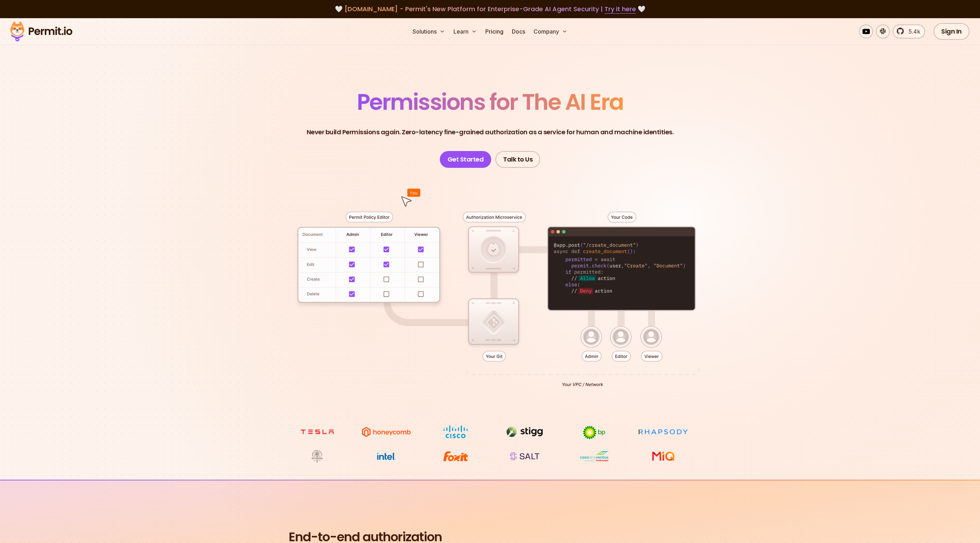 Image resolution: width=980 pixels, height=543 pixels. I want to click on button: Solutions, so click(429, 31).